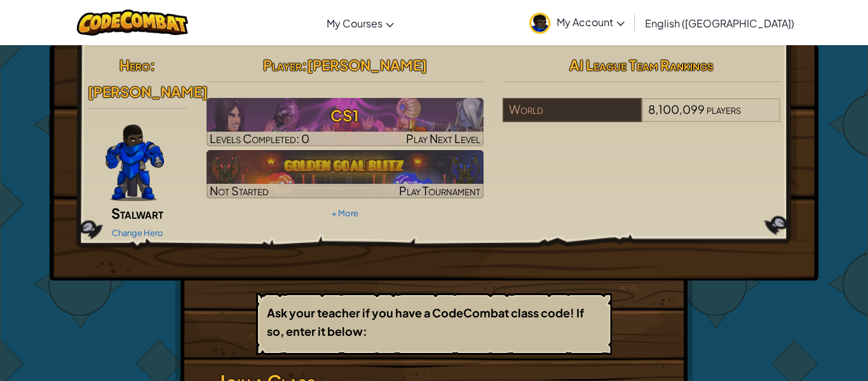 This screenshot has height=381, width=868. Describe the element at coordinates (345, 174) in the screenshot. I see `img: Golden Goal` at that location.